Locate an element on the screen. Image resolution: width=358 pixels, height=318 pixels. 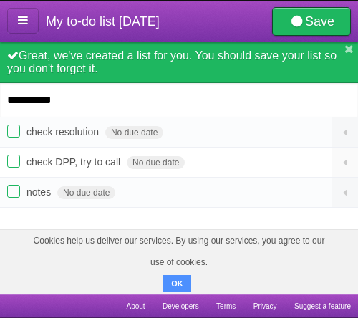
span: check resolution is located at coordinates (64, 132).